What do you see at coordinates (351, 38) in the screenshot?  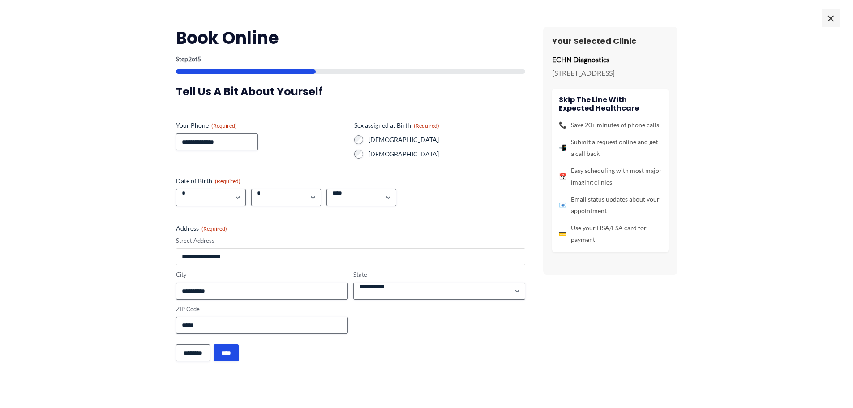 I see `h2: Book Online` at bounding box center [351, 38].